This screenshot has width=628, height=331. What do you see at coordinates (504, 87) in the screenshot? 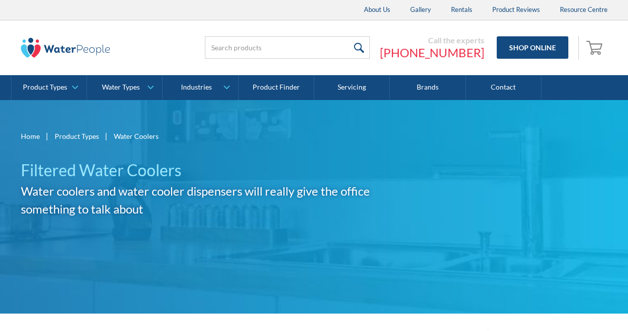
I see `a: Contact` at bounding box center [504, 87].